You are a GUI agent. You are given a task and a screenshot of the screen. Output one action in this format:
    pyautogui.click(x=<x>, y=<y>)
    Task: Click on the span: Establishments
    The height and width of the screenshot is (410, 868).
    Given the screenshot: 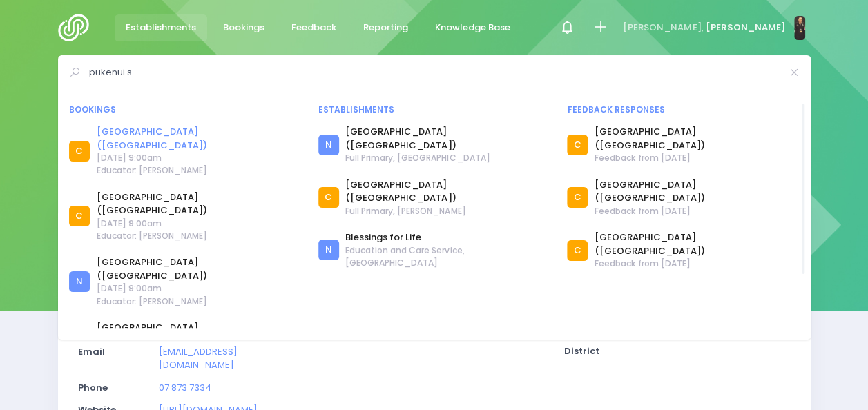 What is the action you would take?
    pyautogui.click(x=161, y=27)
    